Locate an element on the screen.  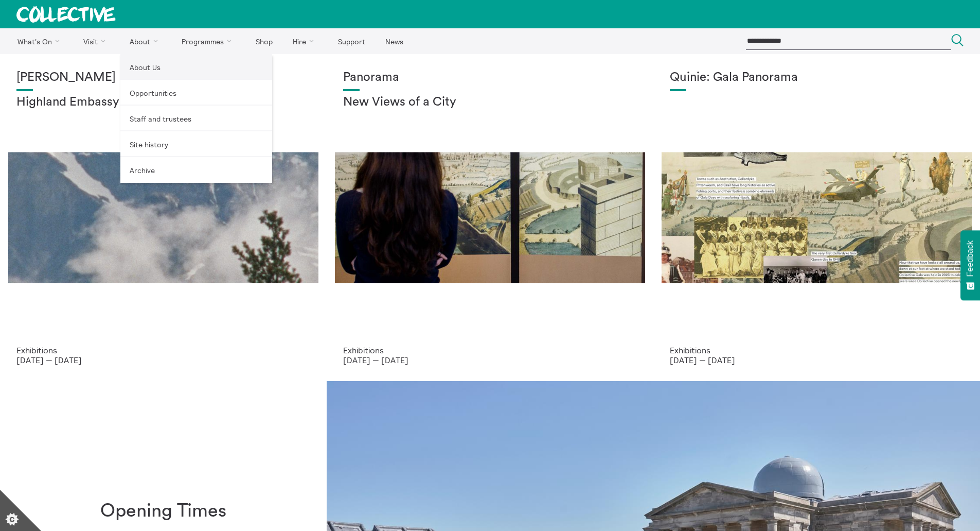
a: Site history is located at coordinates (196, 144).